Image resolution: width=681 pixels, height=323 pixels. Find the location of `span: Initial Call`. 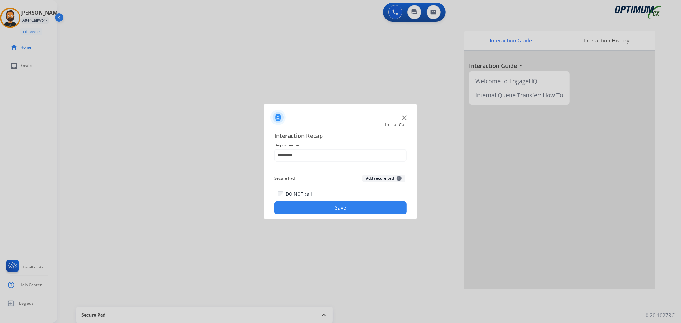

span: Initial Call is located at coordinates (396, 125).